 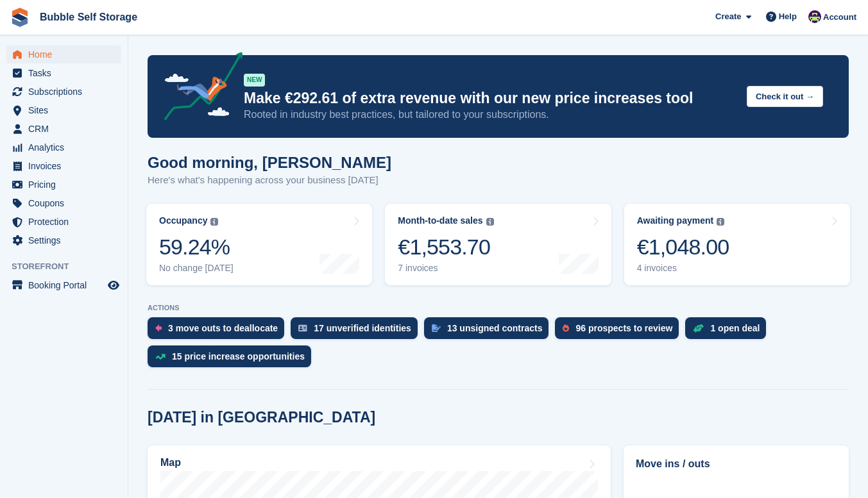 I want to click on img: move_outs_to_deallocate_icon-f764333ba52eb49d3ac5e1228854f67142a1ed5810a6f6cc68b1a99e826820c5.svg, so click(x=159, y=329).